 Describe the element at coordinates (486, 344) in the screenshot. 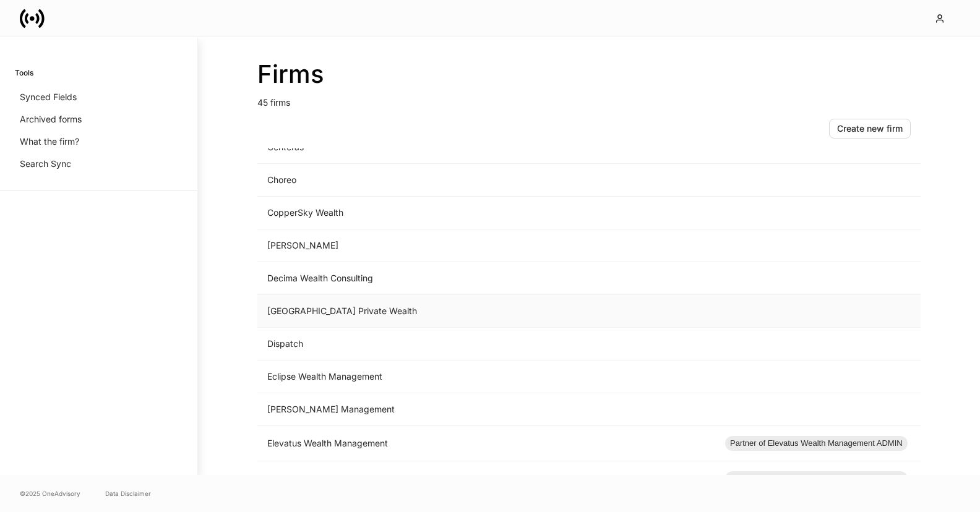

I see `td: Dispatch` at that location.